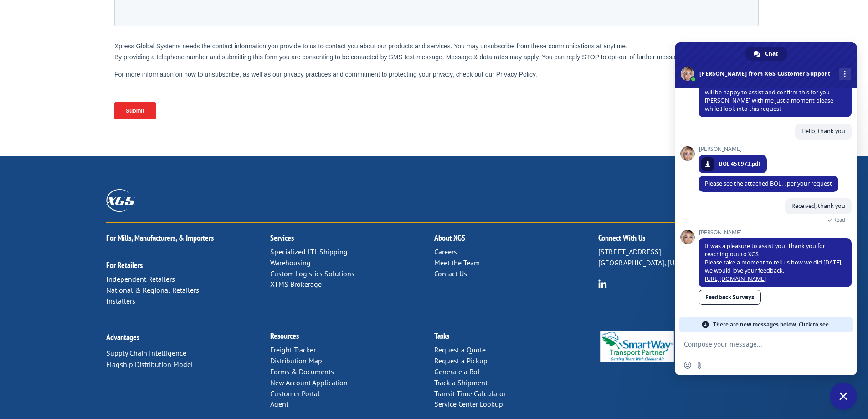  Describe the element at coordinates (470, 394) in the screenshot. I see `a: Transit Time Calculator` at that location.